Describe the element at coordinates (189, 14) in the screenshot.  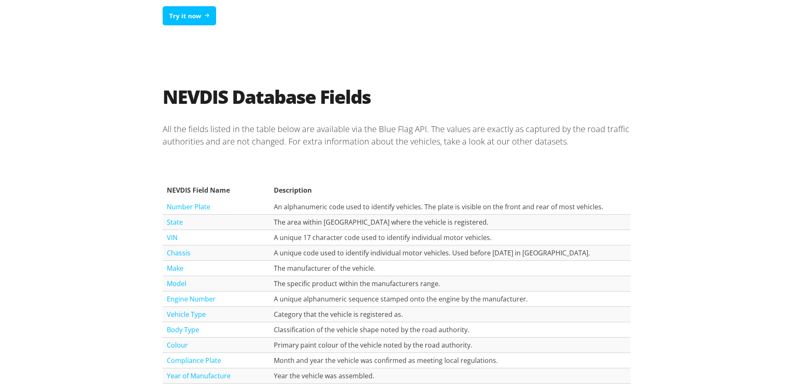
I see `a: Try it now` at that location.